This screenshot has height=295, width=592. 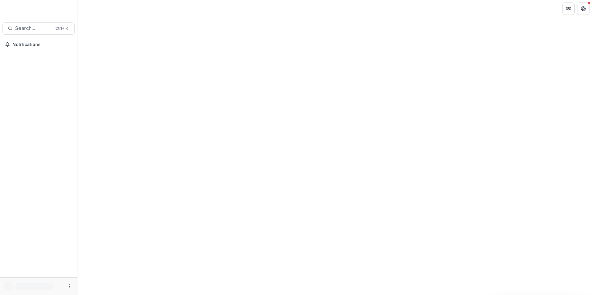 What do you see at coordinates (568, 9) in the screenshot?
I see `button: Partners` at bounding box center [568, 9].